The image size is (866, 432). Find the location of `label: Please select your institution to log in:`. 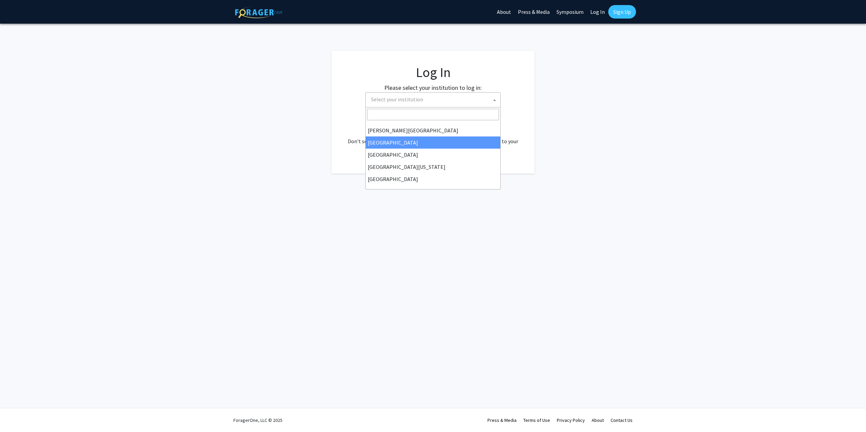

label: Please select your institution to log in: is located at coordinates (433, 88).